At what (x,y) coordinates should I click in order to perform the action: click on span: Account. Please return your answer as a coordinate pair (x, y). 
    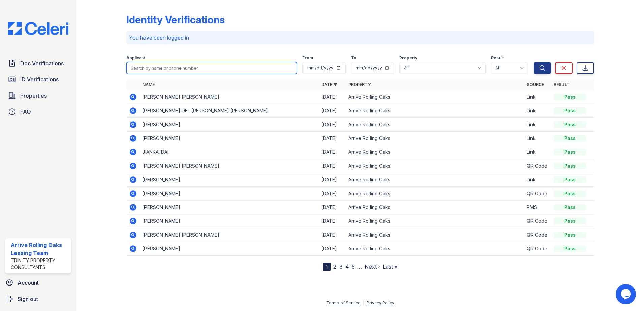
    Looking at the image, I should click on (28, 283).